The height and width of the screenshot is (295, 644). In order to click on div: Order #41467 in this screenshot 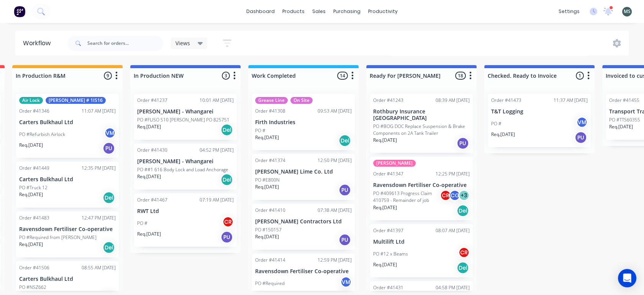, I will do `click(152, 200)`.